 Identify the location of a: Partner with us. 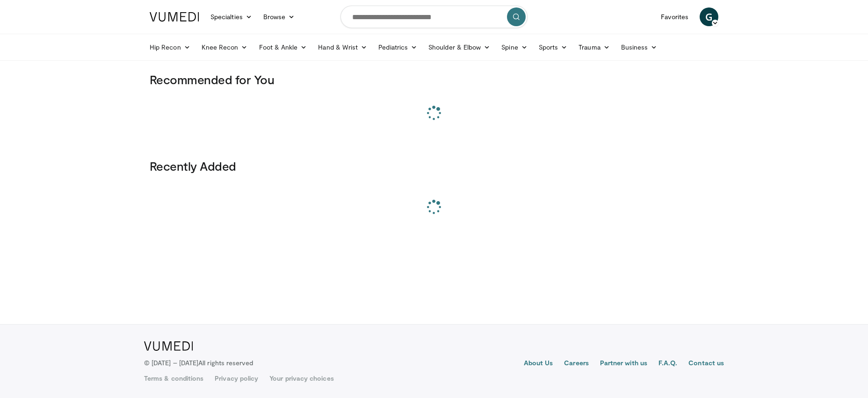
(624, 364).